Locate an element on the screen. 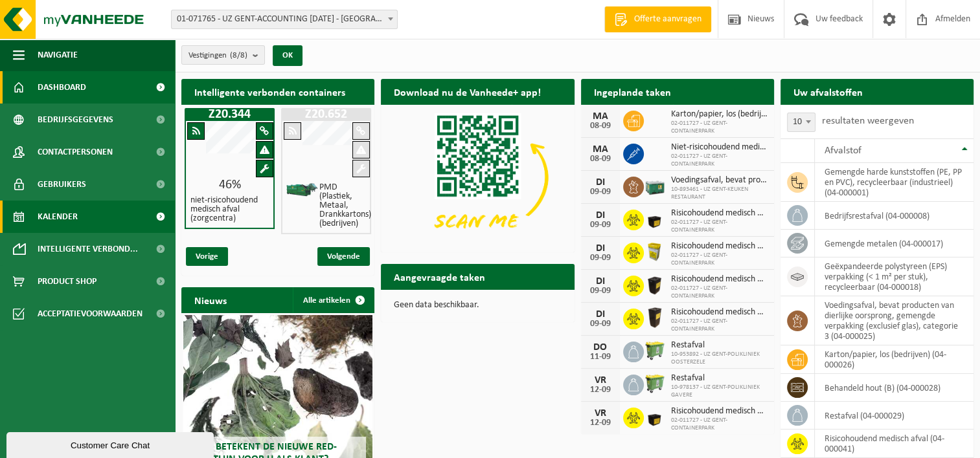 The height and width of the screenshot is (458, 980). h2: Intelligente verbonden containers is located at coordinates (278, 91).